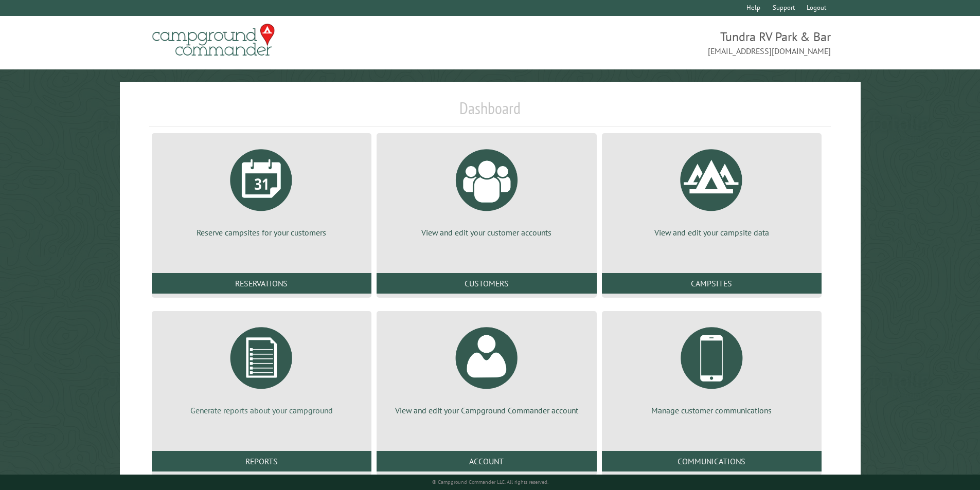  I want to click on a: View and edit your campsite data, so click(711, 190).